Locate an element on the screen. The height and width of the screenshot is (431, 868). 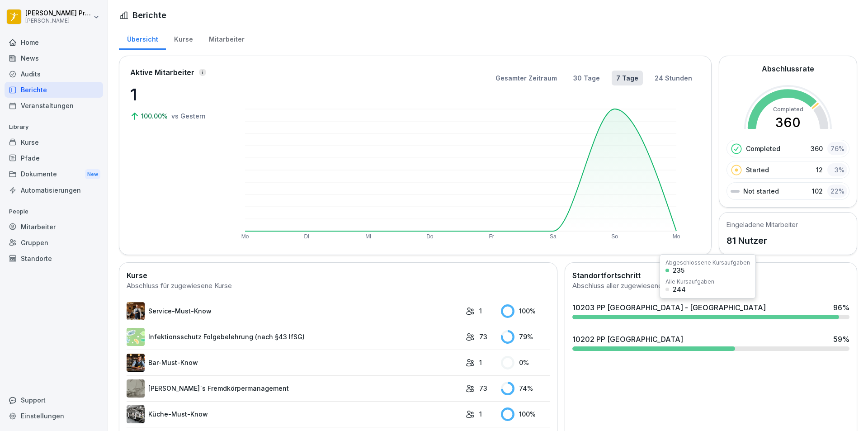
h5: Eingeladene Mitarbeiter is located at coordinates (762, 224).